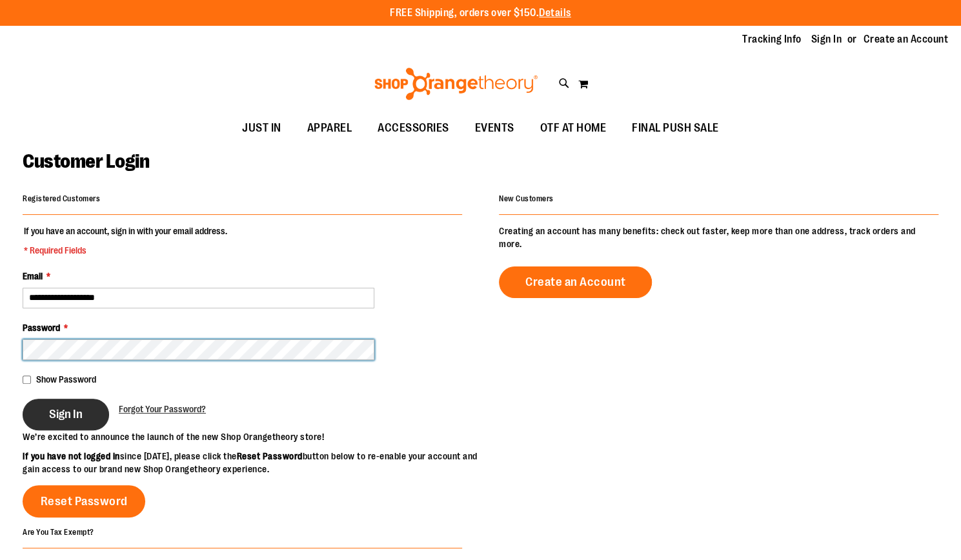  I want to click on span: Email, so click(32, 276).